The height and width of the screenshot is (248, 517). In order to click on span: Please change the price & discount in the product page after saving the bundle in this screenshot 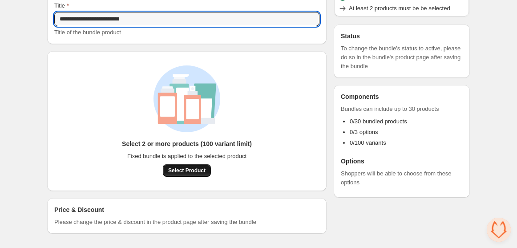, I will do `click(155, 222)`.